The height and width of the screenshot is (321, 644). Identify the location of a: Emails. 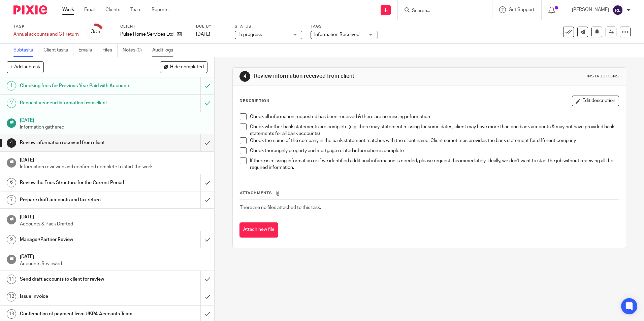
(88, 50).